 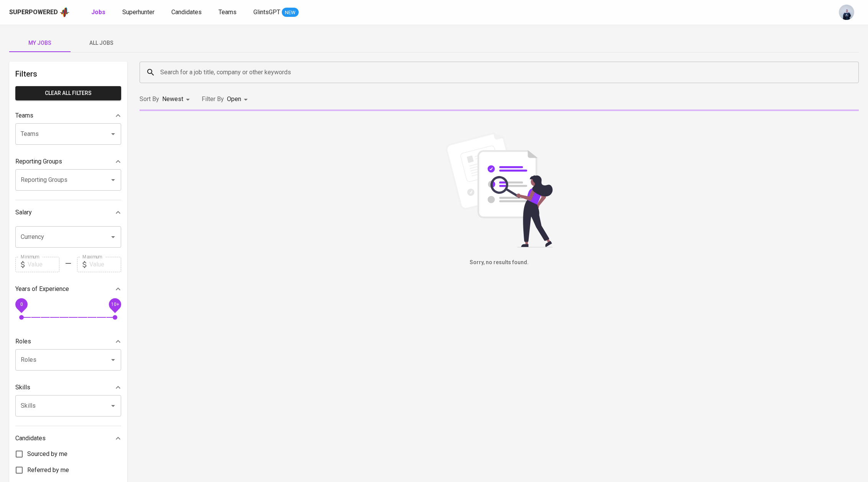 I want to click on span: Sourced by me, so click(x=47, y=454).